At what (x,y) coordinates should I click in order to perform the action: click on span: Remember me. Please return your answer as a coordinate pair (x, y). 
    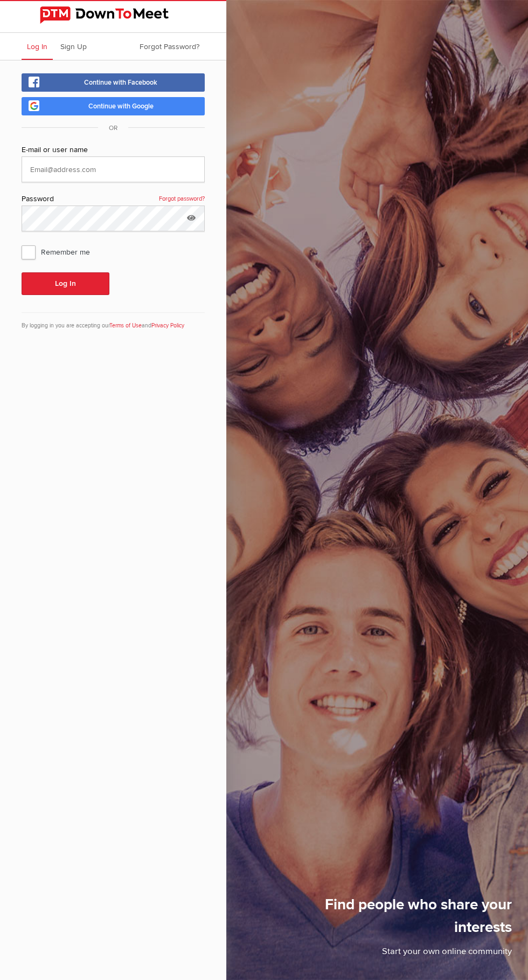
    Looking at the image, I should click on (61, 252).